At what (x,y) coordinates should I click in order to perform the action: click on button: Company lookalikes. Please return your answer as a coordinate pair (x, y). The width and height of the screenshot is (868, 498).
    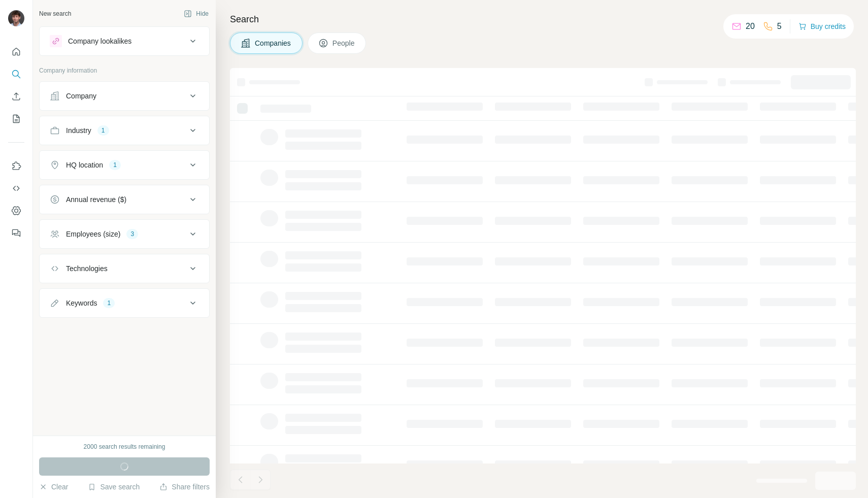
    Looking at the image, I should click on (124, 41).